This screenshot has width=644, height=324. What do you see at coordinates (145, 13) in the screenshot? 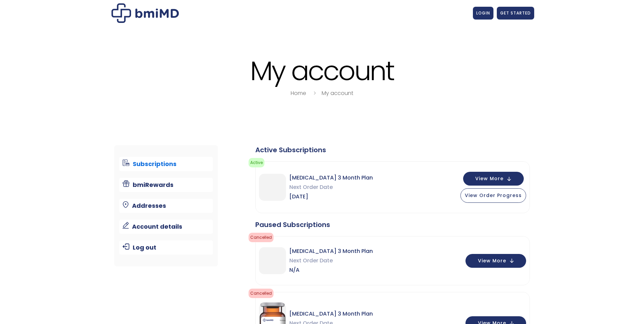
I see `div: My account` at bounding box center [145, 13].